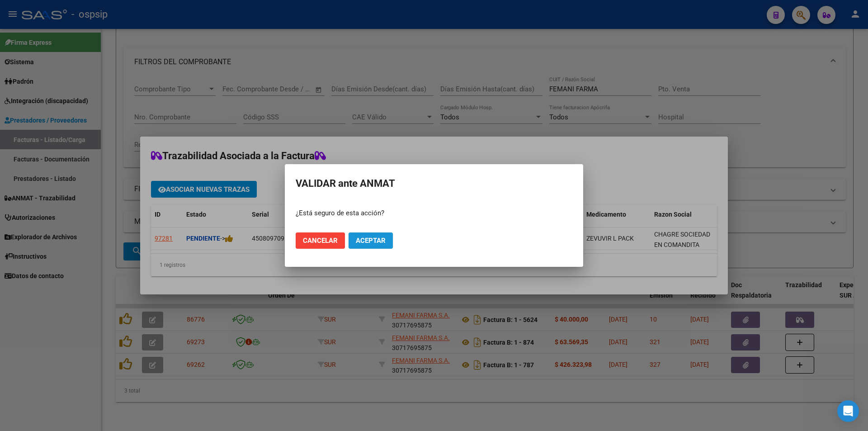 This screenshot has height=431, width=868. Describe the element at coordinates (434, 184) in the screenshot. I see `h2: VALIDAR ante ANMAT` at that location.